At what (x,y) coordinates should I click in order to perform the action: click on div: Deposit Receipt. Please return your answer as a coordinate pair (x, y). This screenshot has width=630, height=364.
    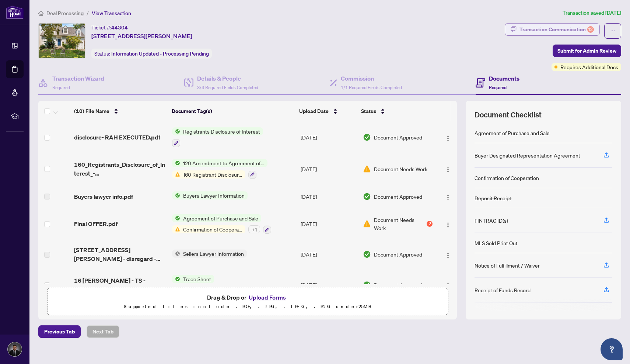
    Looking at the image, I should click on (493, 198).